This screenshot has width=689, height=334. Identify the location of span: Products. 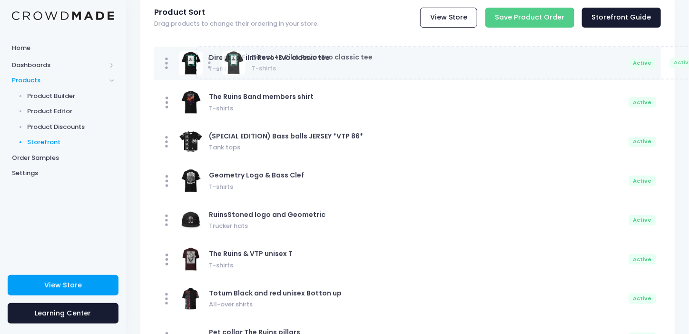
(59, 80).